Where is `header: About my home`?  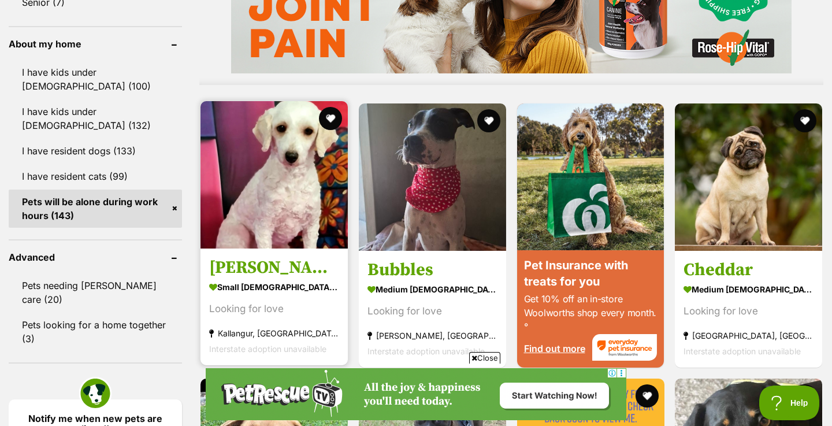
header: About my home is located at coordinates (95, 44).